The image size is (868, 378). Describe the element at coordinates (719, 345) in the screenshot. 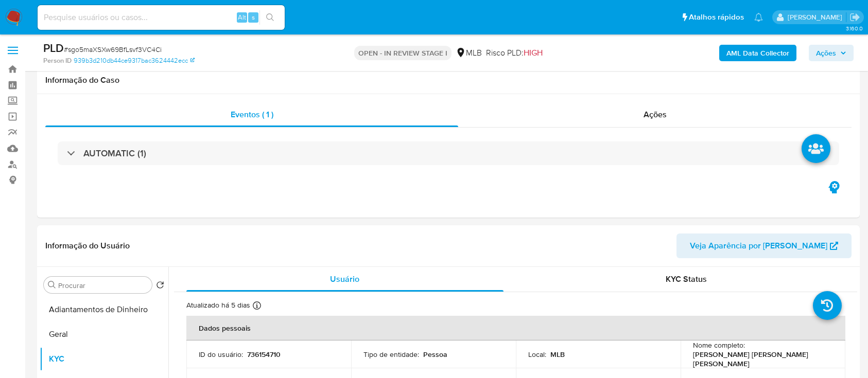

I see `p: Nome completo :` at that location.